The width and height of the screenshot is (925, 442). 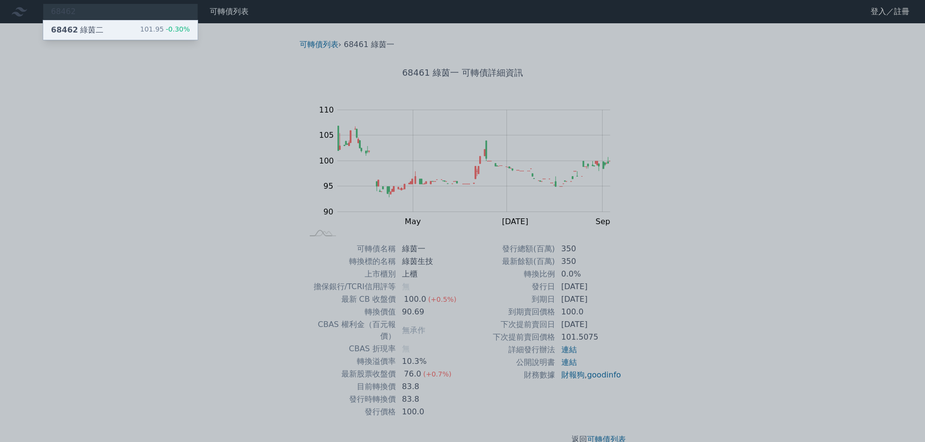 What do you see at coordinates (165, 30) in the screenshot?
I see `div: 101.95` at bounding box center [165, 30].